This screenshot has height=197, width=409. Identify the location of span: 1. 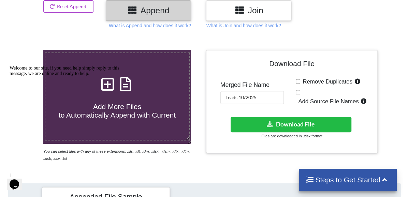
(4, 5).